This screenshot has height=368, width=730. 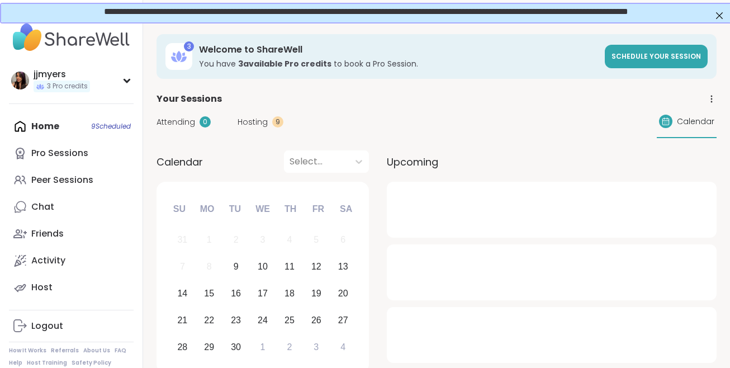 What do you see at coordinates (189, 99) in the screenshot?
I see `span: Your Sessions` at bounding box center [189, 99].